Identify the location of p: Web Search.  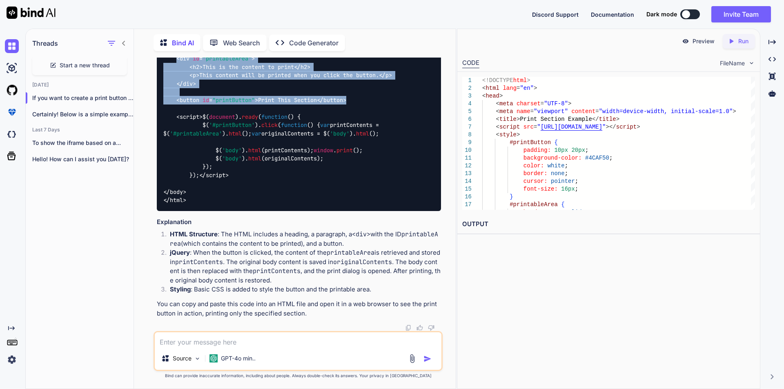
(241, 43).